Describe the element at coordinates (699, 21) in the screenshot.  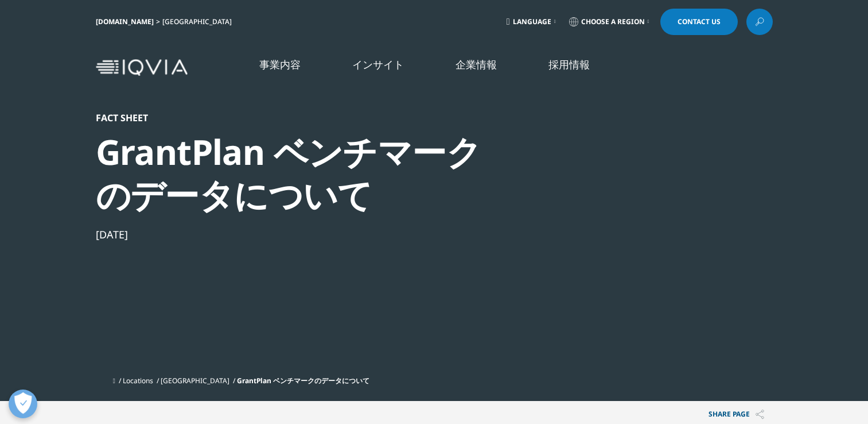
I see `a: Contact Us` at that location.